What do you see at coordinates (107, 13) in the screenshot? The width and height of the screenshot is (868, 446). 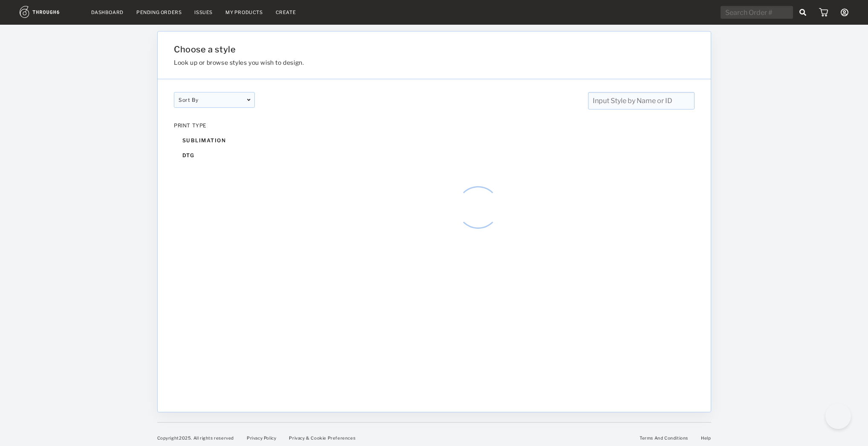 I see `a: Dashboard` at bounding box center [107, 13].